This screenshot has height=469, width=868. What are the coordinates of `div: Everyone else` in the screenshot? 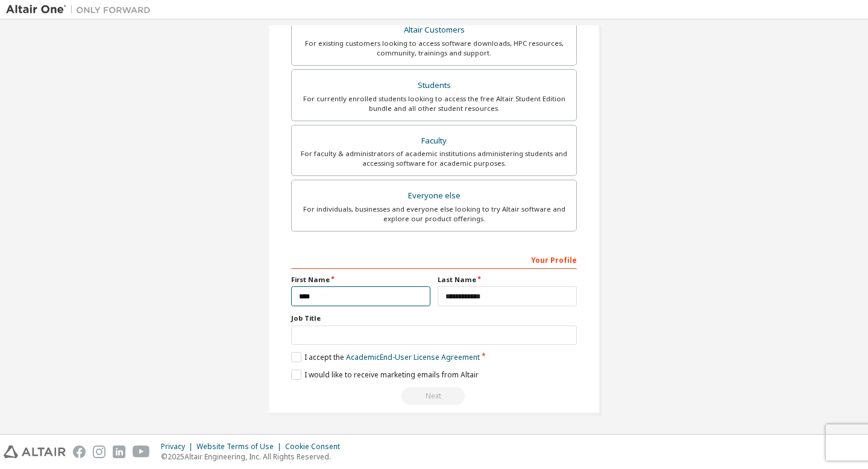 It's located at (434, 196).